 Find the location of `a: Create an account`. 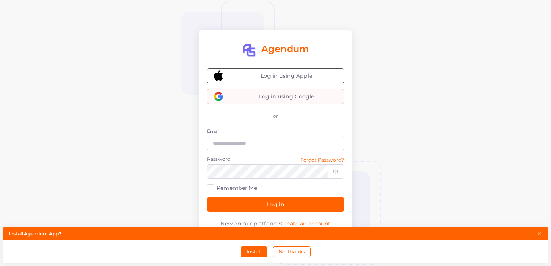

a: Create an account is located at coordinates (305, 224).